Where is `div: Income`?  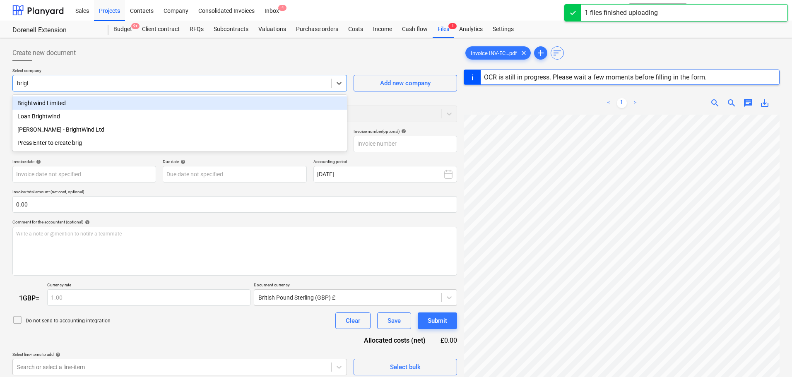 div: Income is located at coordinates (383, 29).